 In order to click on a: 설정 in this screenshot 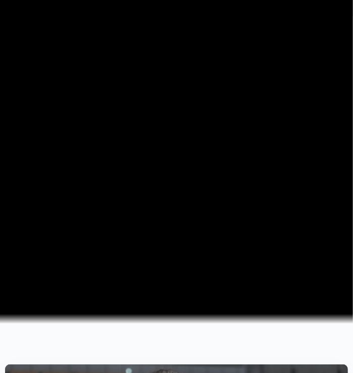, I will do `click(162, 302)`.